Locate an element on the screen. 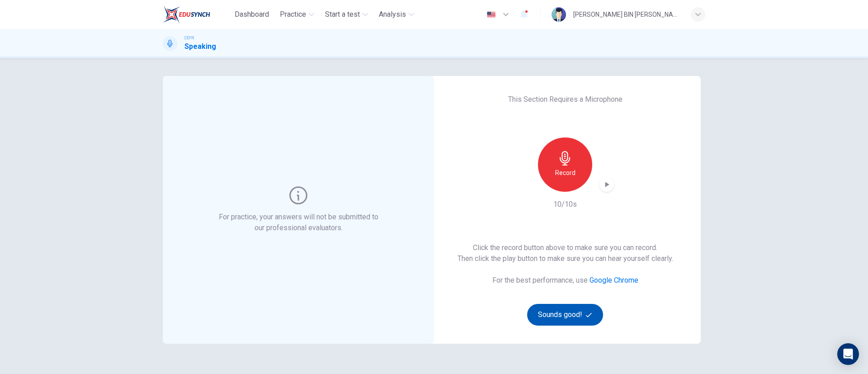 This screenshot has height=374, width=868. button: Sounds good! is located at coordinates (565, 315).